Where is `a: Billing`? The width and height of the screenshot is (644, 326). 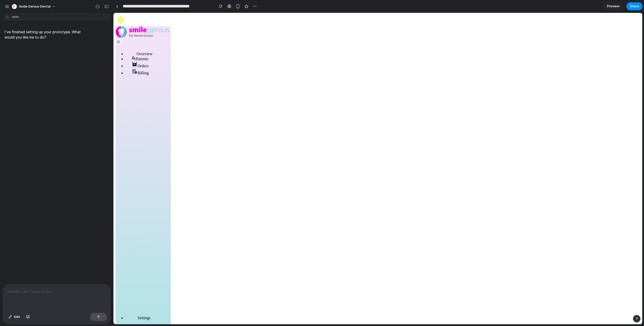 a: Billing is located at coordinates (30, 60).